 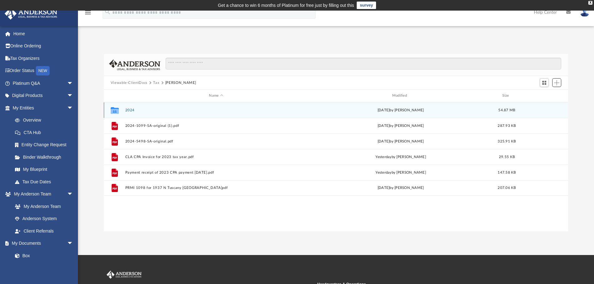 What do you see at coordinates (507, 172) in the screenshot?
I see `span: 147.58 KB` at bounding box center [507, 172].